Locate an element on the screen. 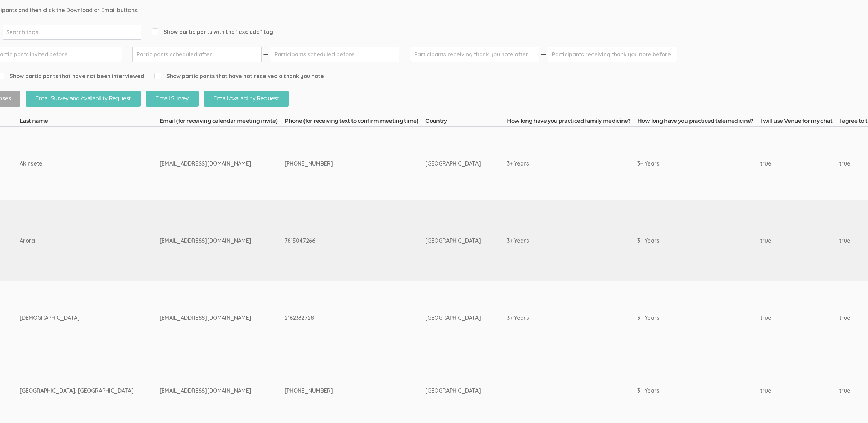 This screenshot has height=423, width=868. span: Show participants with the "exclude" tag is located at coordinates (212, 32).